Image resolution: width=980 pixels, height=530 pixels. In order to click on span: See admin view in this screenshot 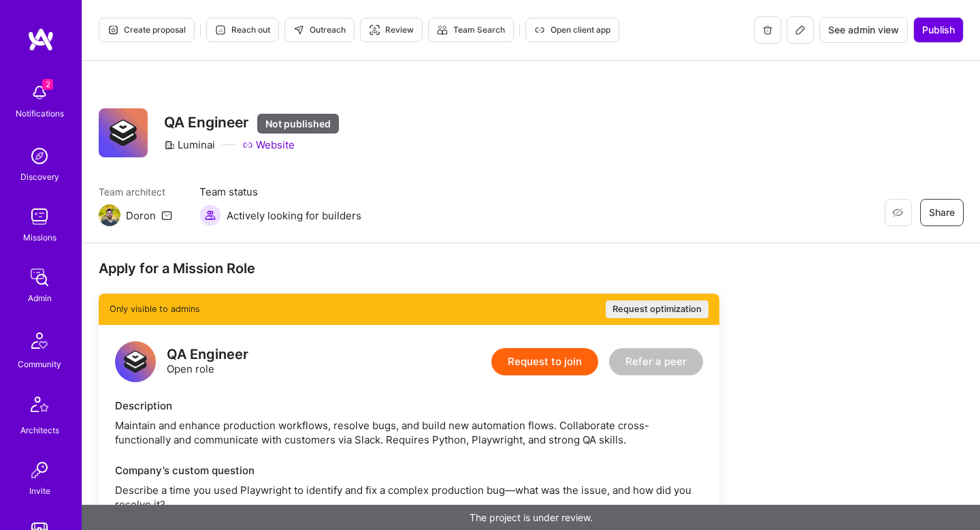, I will do `click(863, 30)`.